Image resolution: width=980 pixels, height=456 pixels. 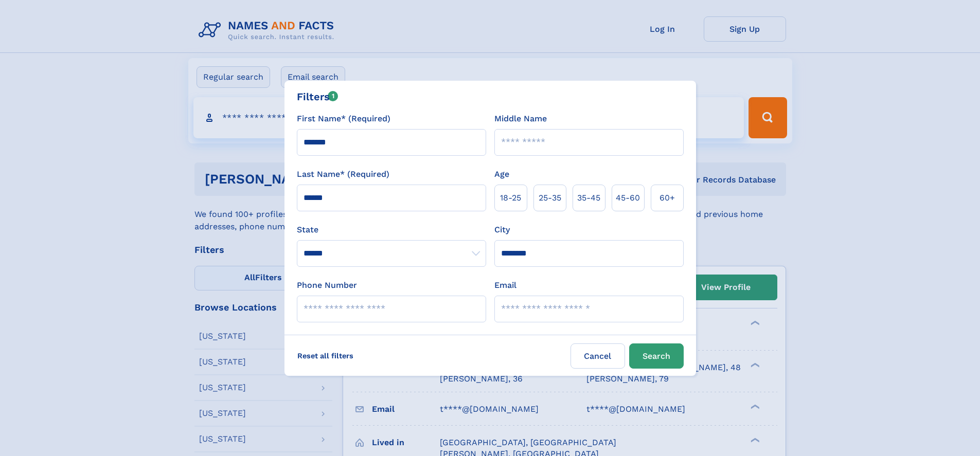 What do you see at coordinates (598, 355) in the screenshot?
I see `label: Cancel` at bounding box center [598, 355].